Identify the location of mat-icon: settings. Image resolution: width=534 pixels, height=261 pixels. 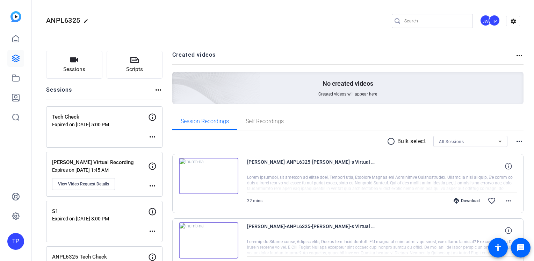
(513, 21).